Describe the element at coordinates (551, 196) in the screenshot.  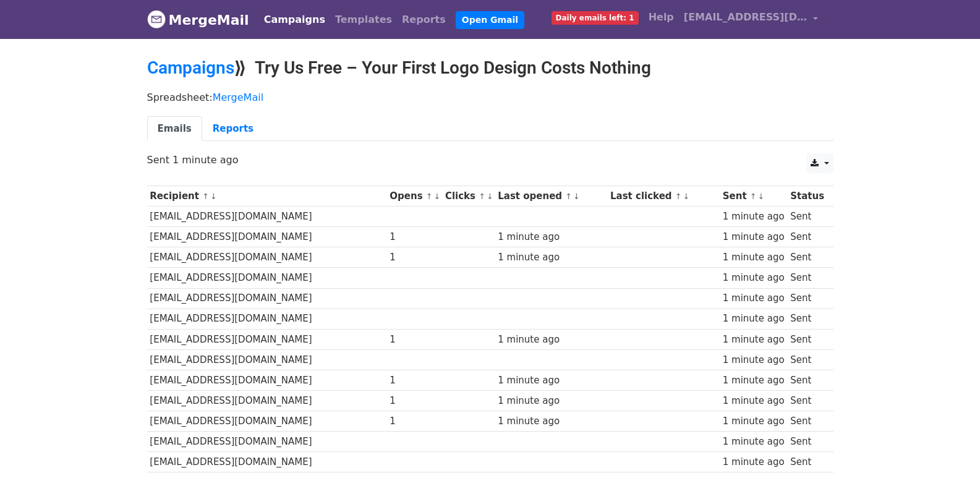
I see `th: Last opened` at that location.